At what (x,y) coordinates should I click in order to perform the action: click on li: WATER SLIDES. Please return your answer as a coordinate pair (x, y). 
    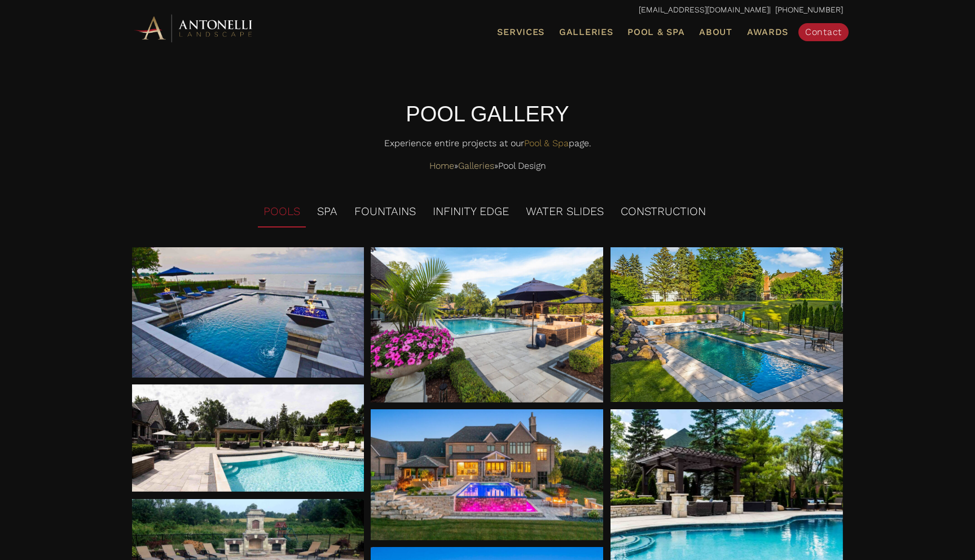
    Looking at the image, I should click on (565, 211).